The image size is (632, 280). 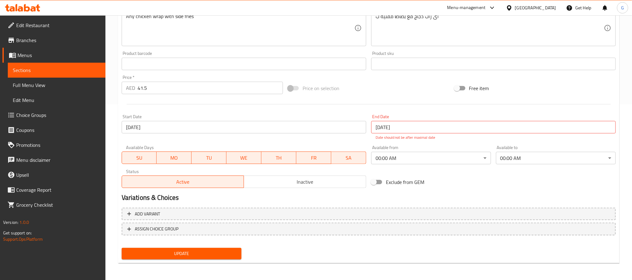 I want to click on button: Inactive, so click(x=305, y=182).